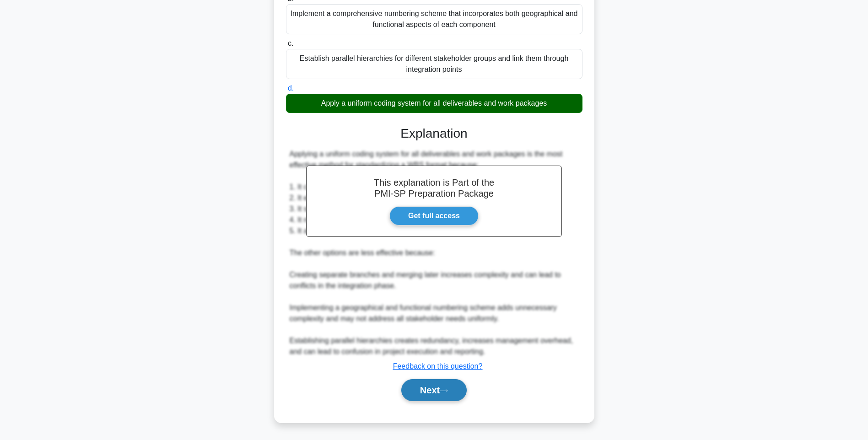 The height and width of the screenshot is (440, 868). I want to click on div: Apply a uniform coding system for all deliverables and work packages, so click(434, 104).